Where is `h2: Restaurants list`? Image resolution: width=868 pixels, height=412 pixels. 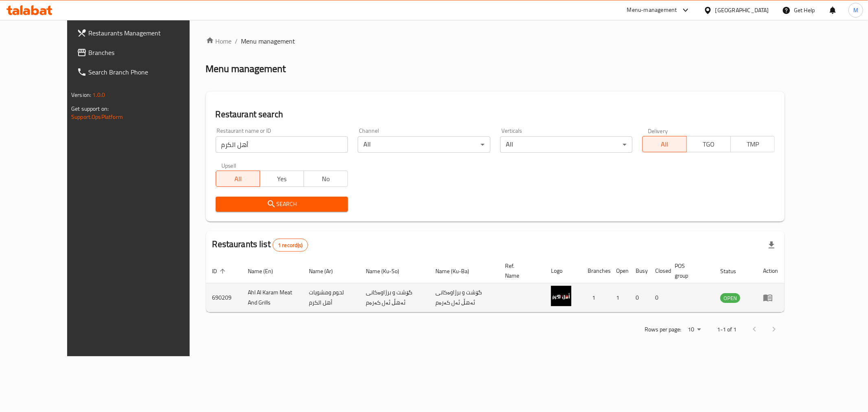 h2: Restaurants list is located at coordinates (260, 245).